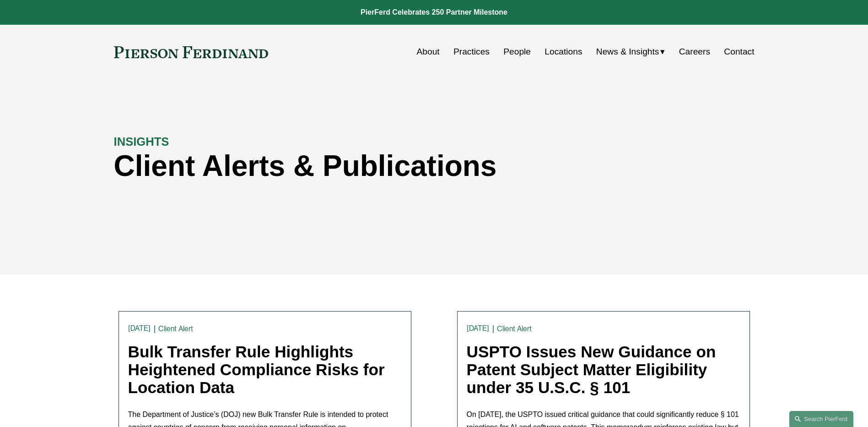 Image resolution: width=868 pixels, height=427 pixels. I want to click on a: Practices, so click(471, 52).